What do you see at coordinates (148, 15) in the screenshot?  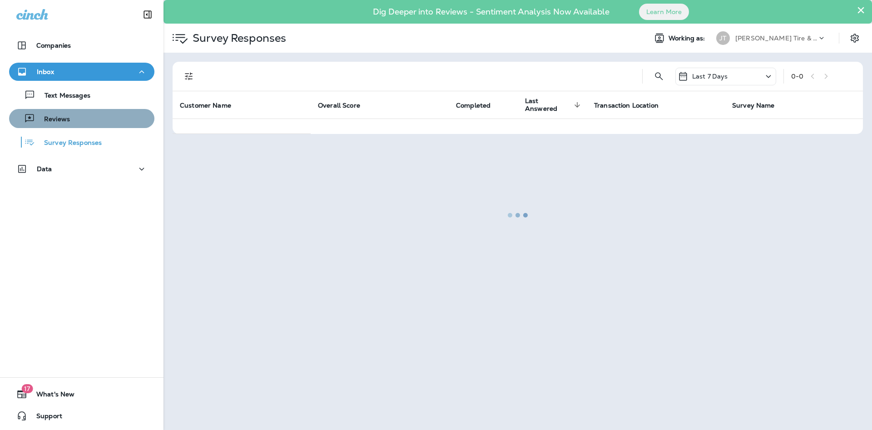 I see `button: Collapse Sidebar` at bounding box center [148, 15].